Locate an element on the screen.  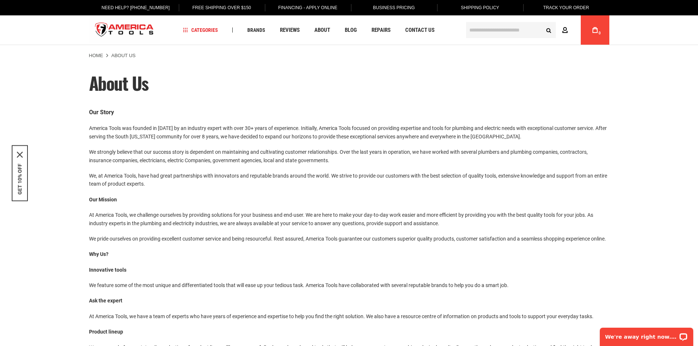
p: Our Story is located at coordinates (349, 112).